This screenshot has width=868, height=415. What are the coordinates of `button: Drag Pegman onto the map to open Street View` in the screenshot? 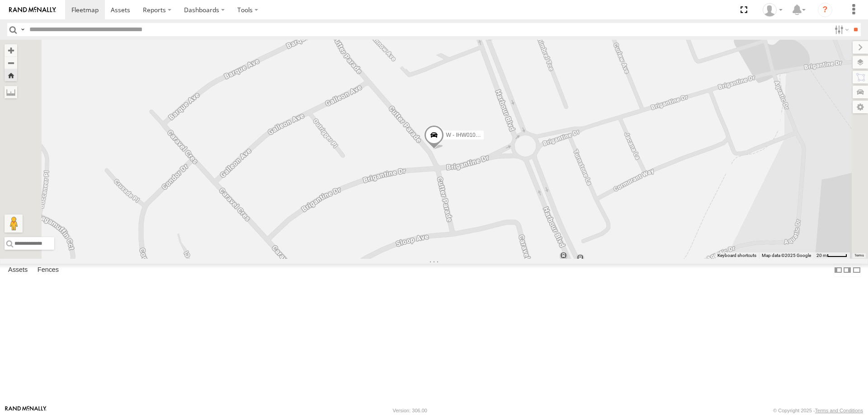 It's located at (14, 224).